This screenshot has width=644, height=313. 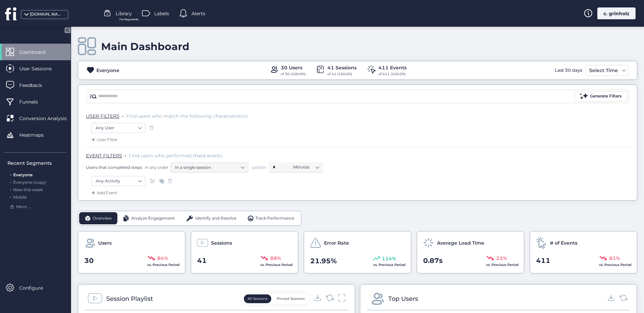 I want to click on span: 84%, so click(x=162, y=258).